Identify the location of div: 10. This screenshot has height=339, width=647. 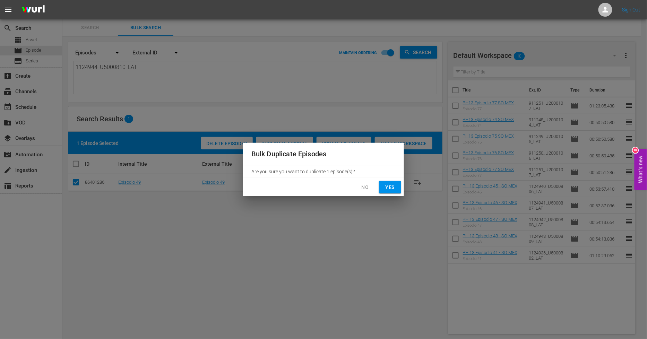
(635, 150).